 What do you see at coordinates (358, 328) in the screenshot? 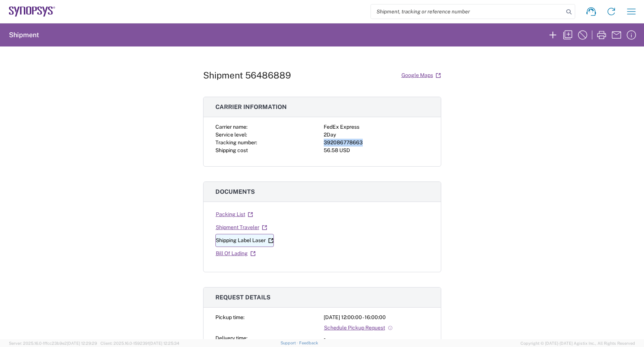
I see `a: Schedule Pickup Request` at bounding box center [358, 328].